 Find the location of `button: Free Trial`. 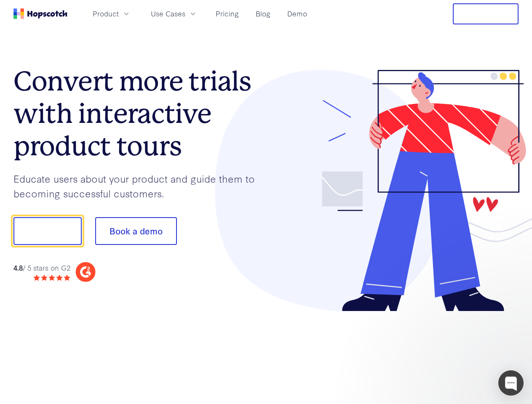

button: Free Trial is located at coordinates (486, 14).